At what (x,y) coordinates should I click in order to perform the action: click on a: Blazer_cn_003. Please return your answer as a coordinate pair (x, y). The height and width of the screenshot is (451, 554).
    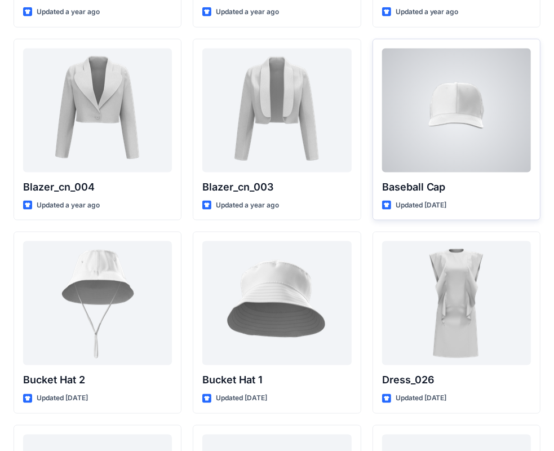
    Looking at the image, I should click on (277, 110).